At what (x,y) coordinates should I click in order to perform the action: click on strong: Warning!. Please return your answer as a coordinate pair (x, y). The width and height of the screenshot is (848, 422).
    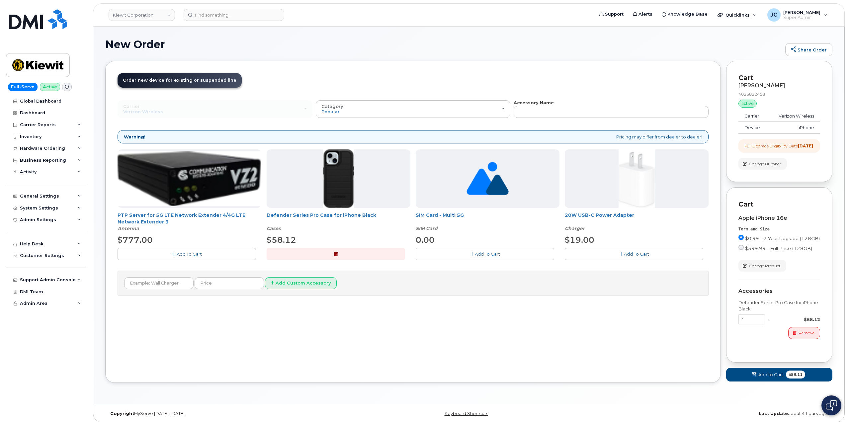
    Looking at the image, I should click on (134, 137).